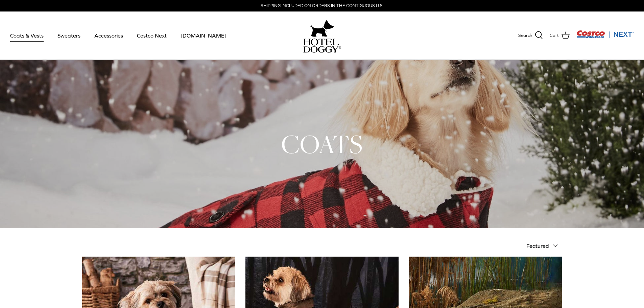 This screenshot has width=644, height=308. I want to click on span: Search, so click(525, 36).